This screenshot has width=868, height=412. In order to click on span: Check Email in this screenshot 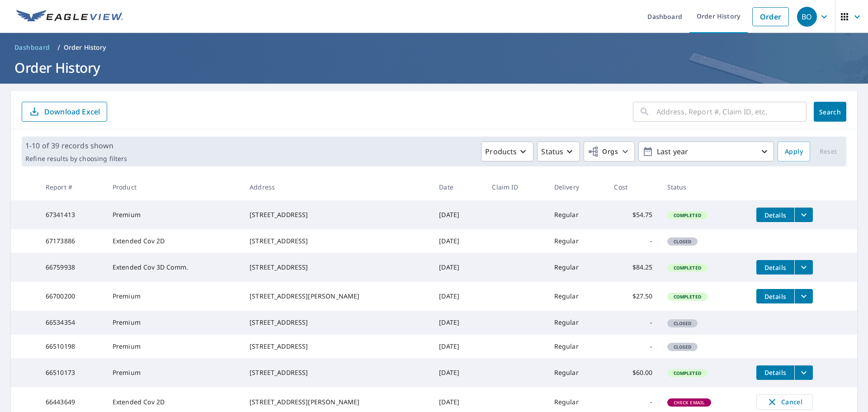, I will do `click(689, 402)`.